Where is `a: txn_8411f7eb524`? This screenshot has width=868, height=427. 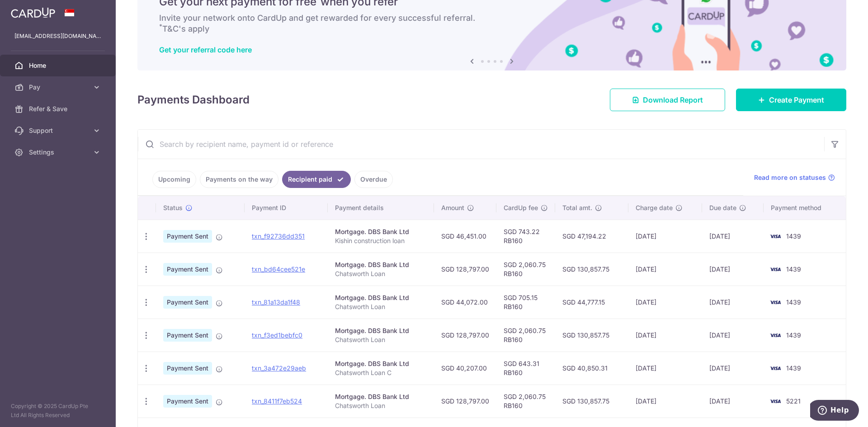
a: txn_8411f7eb524 is located at coordinates (277, 401).